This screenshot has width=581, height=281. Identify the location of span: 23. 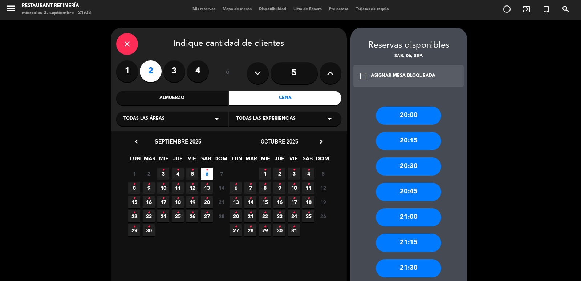
(279, 216).